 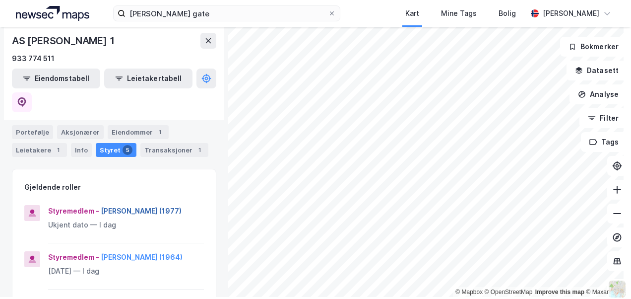 What do you see at coordinates (606, 275) in the screenshot?
I see `div: Chat Widget` at bounding box center [606, 275].